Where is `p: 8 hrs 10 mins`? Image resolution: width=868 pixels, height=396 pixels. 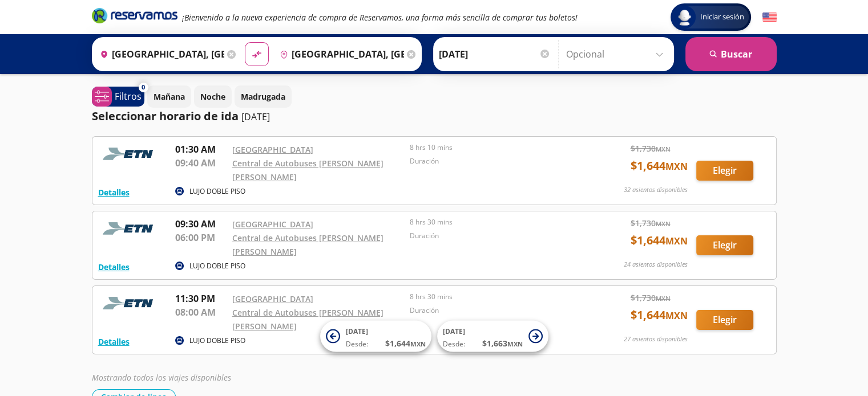 p: 8 hrs 10 mins is located at coordinates (495, 148).